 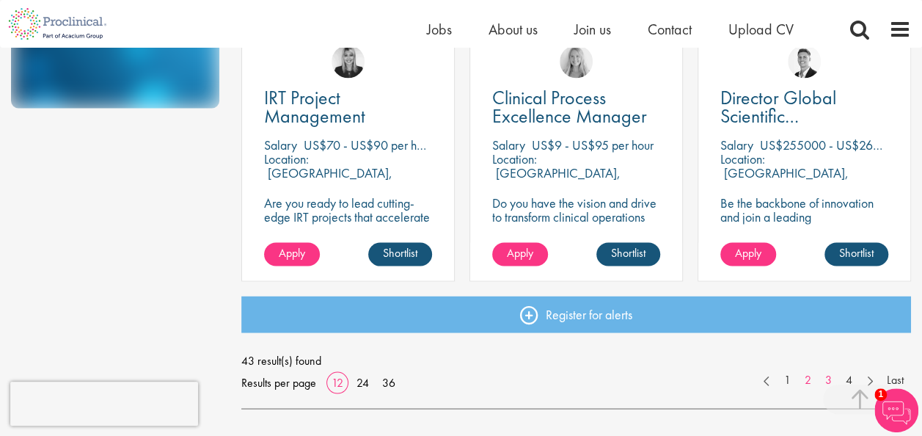 I want to click on a: Upload CV, so click(x=761, y=29).